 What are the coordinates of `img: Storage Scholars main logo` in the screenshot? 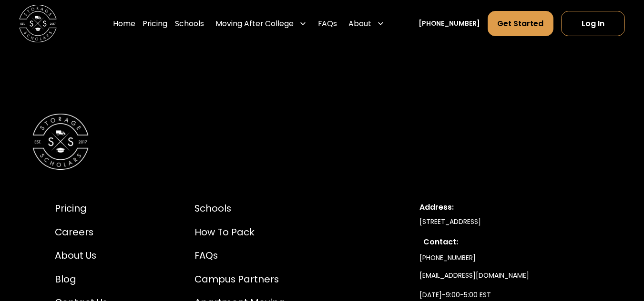 It's located at (38, 24).